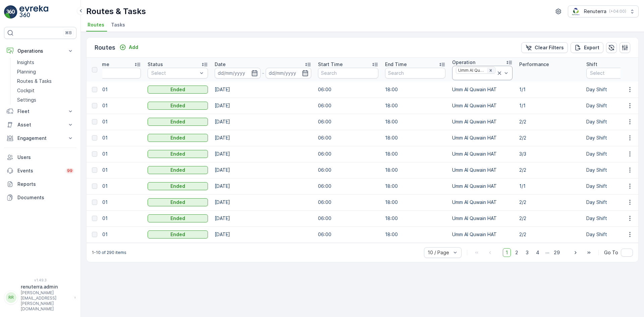  Describe the element at coordinates (118, 25) in the screenshot. I see `span: Tasks` at that location.